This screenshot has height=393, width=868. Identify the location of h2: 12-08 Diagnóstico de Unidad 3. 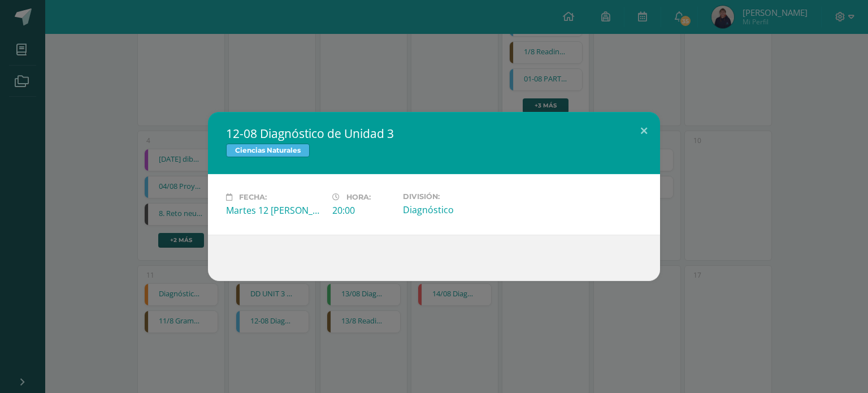
(434, 134).